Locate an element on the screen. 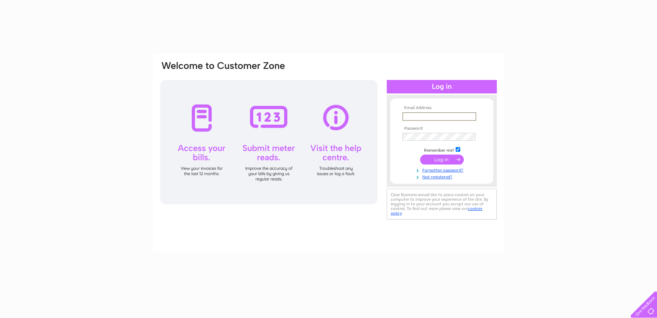 The height and width of the screenshot is (318, 657). th: Email Address: is located at coordinates (442, 108).